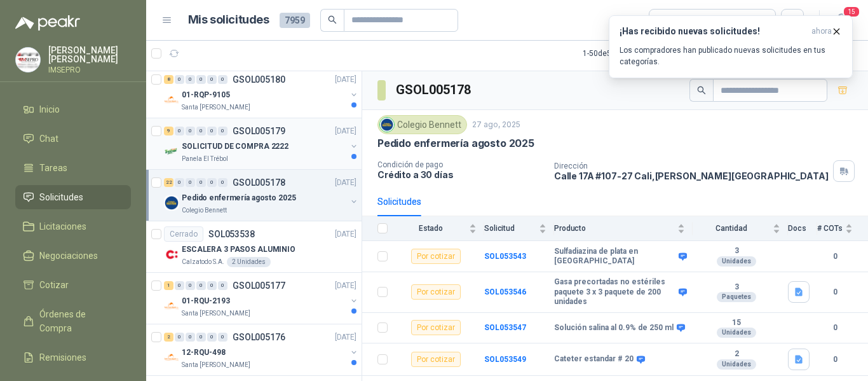 The height and width of the screenshot is (381, 868). I want to click on h3: GSOL005178, so click(434, 90).